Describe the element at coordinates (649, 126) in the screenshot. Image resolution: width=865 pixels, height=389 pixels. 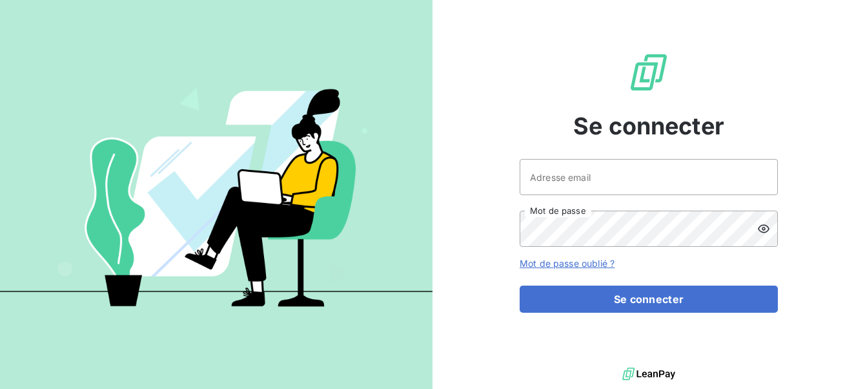
I see `span: Se connecter` at that location.